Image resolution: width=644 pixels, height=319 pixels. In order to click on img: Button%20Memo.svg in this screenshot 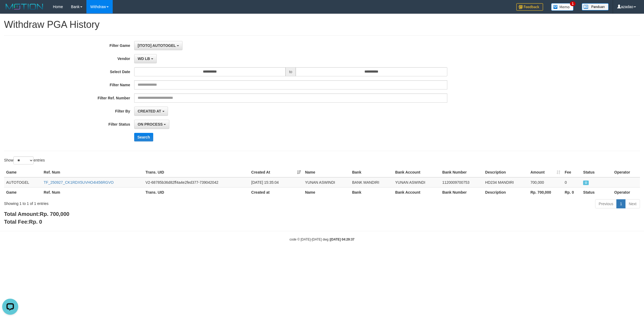, I will do `click(562, 7)`.